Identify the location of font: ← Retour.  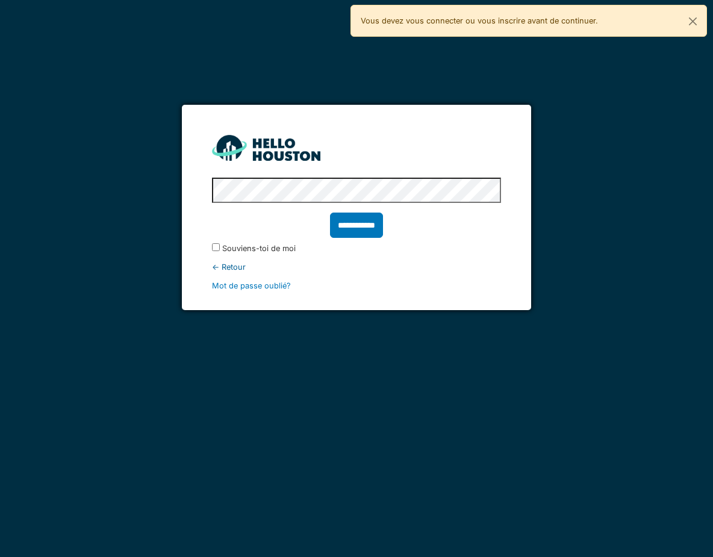
(229, 267).